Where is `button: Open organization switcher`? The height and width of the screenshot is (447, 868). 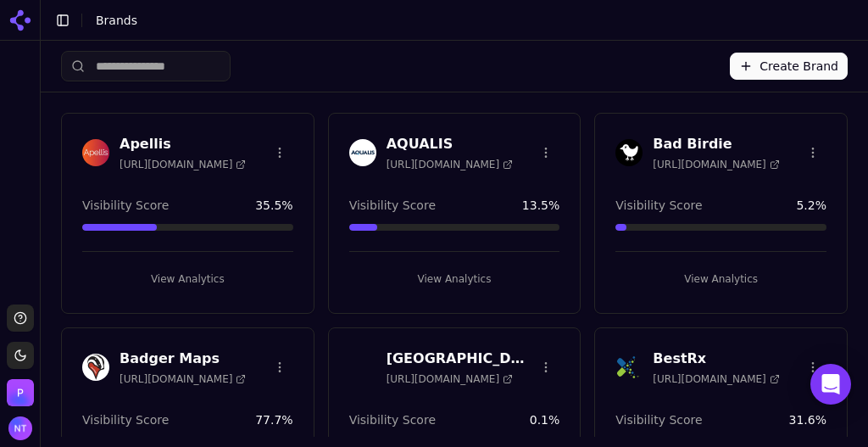
button: Open organization switcher is located at coordinates (20, 392).